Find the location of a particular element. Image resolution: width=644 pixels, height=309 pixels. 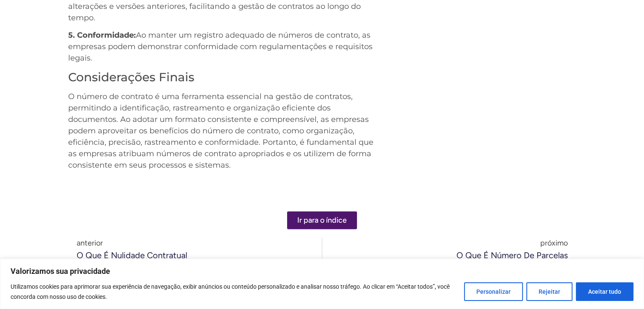

span: anterior is located at coordinates (132, 243).